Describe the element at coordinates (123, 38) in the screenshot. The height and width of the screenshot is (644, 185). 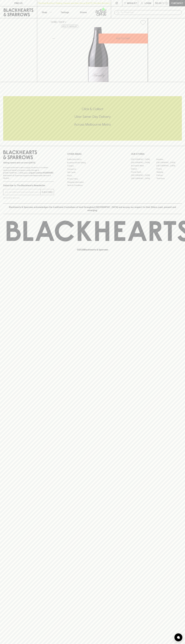
I see `p: ADD TO CART` at that location.